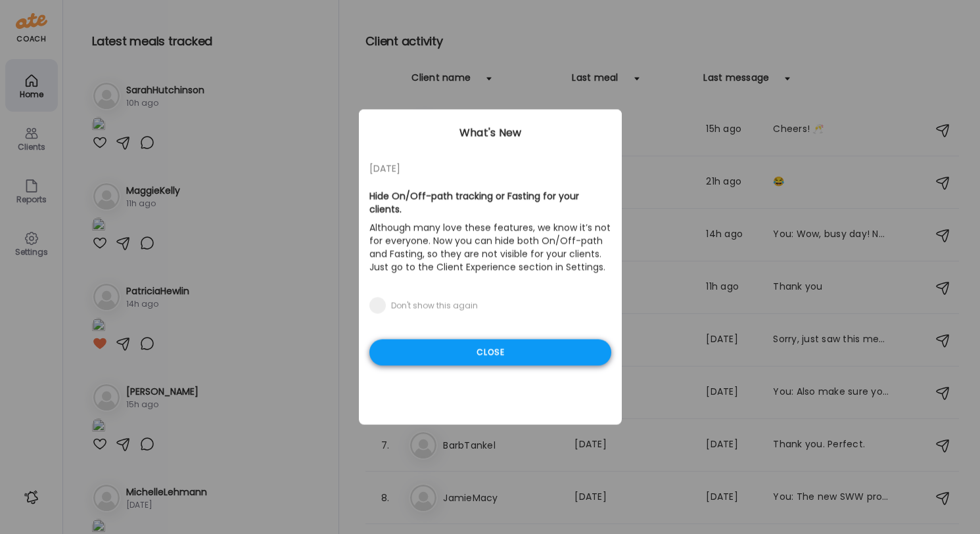 Image resolution: width=980 pixels, height=534 pixels. What do you see at coordinates (490, 134) in the screenshot?
I see `div: What's New` at bounding box center [490, 134].